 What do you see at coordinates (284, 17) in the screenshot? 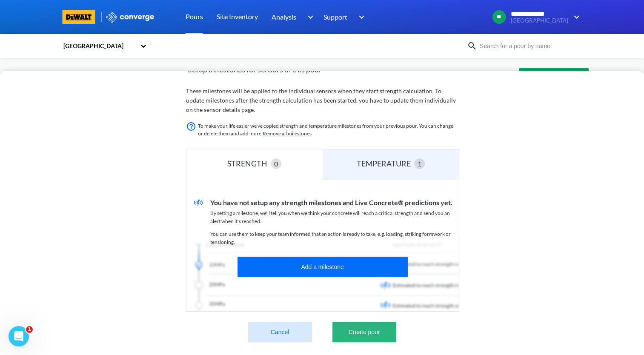
I see `span: Analysis` at bounding box center [284, 17].